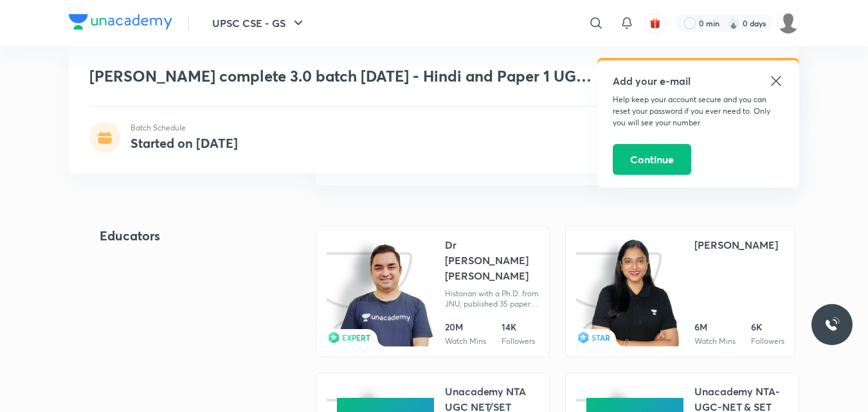  I want to click on div: 6M, so click(715, 328).